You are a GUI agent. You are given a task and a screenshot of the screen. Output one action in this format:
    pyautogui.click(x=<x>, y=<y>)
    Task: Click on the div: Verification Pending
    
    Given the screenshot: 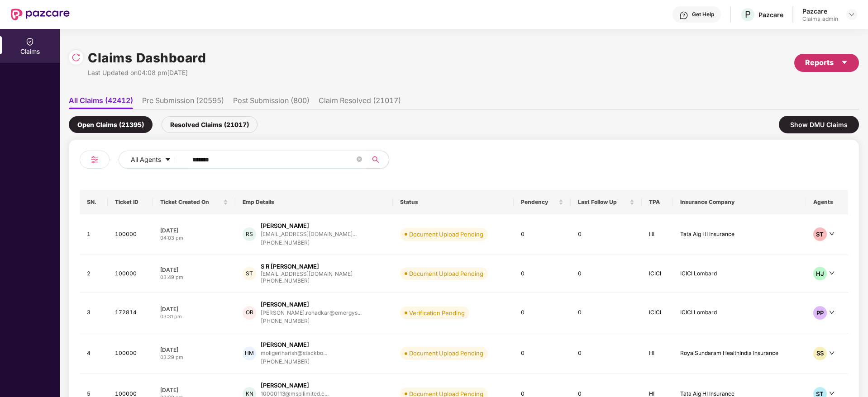 What is the action you would take?
    pyautogui.click(x=437, y=313)
    